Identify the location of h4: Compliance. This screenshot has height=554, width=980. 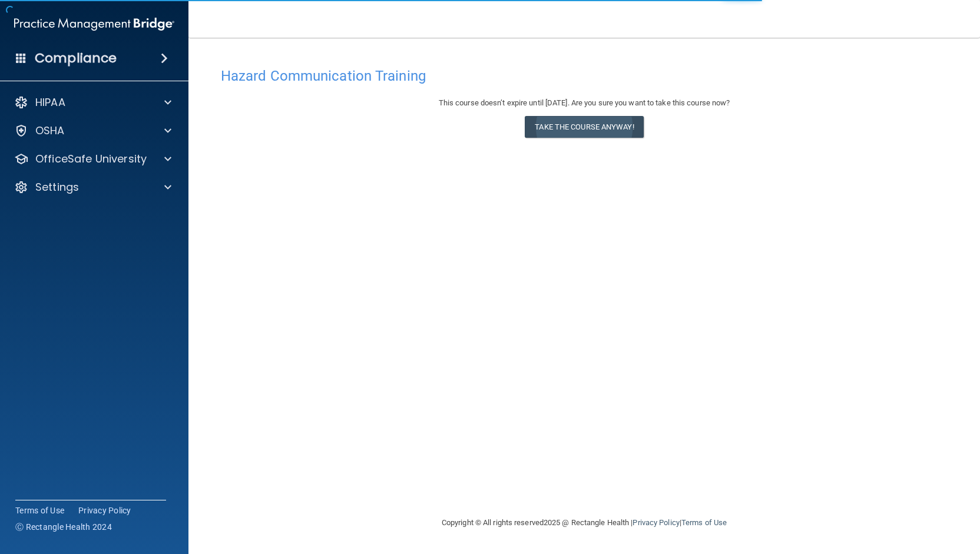
(75, 59).